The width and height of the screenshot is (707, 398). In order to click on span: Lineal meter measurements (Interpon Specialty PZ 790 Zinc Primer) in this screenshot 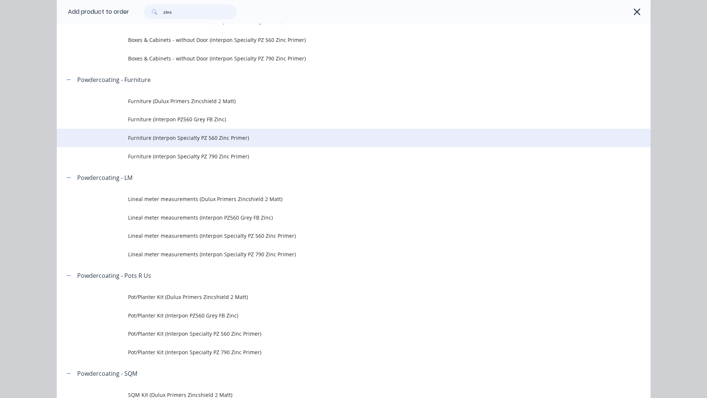, I will do `click(337, 254)`.